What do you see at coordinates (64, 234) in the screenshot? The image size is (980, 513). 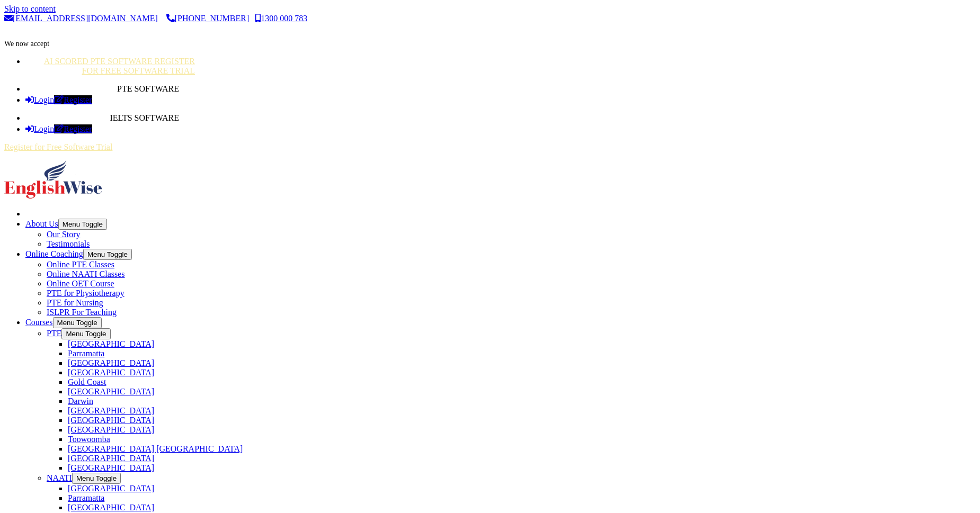 I see `a: Our Story` at bounding box center [64, 234].